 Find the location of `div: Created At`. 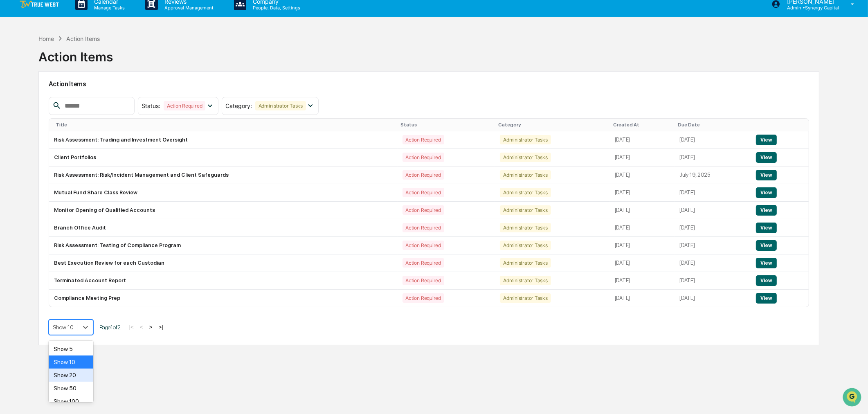

div: Created At is located at coordinates (642, 125).